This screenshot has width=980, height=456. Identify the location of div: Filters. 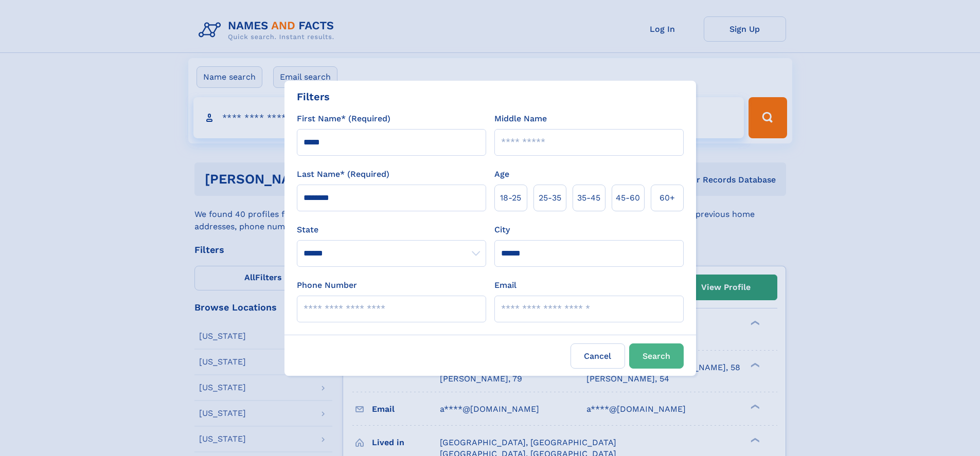
(313, 97).